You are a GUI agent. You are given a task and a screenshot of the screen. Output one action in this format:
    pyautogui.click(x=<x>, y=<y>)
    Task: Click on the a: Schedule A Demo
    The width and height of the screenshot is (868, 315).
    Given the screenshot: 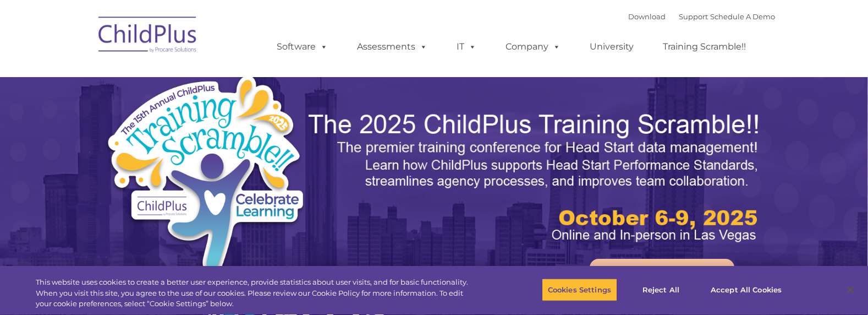 What is the action you would take?
    pyautogui.click(x=743, y=16)
    